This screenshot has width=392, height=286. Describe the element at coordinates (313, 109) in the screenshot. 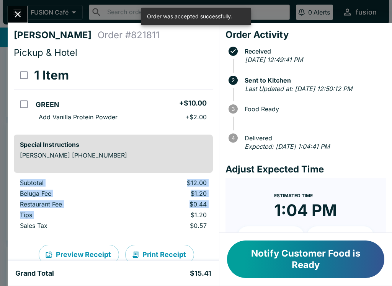

I see `span: Food Ready` at that location.